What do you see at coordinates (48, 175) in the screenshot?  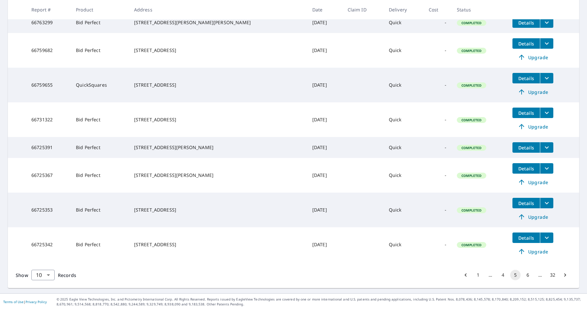 I see `td: 66725367` at bounding box center [48, 175].